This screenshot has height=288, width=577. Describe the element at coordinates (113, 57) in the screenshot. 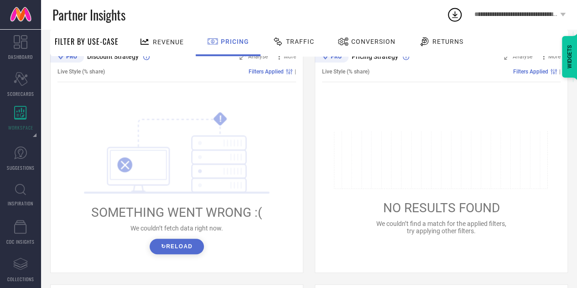

I see `span: Discount Strategy` at that location.